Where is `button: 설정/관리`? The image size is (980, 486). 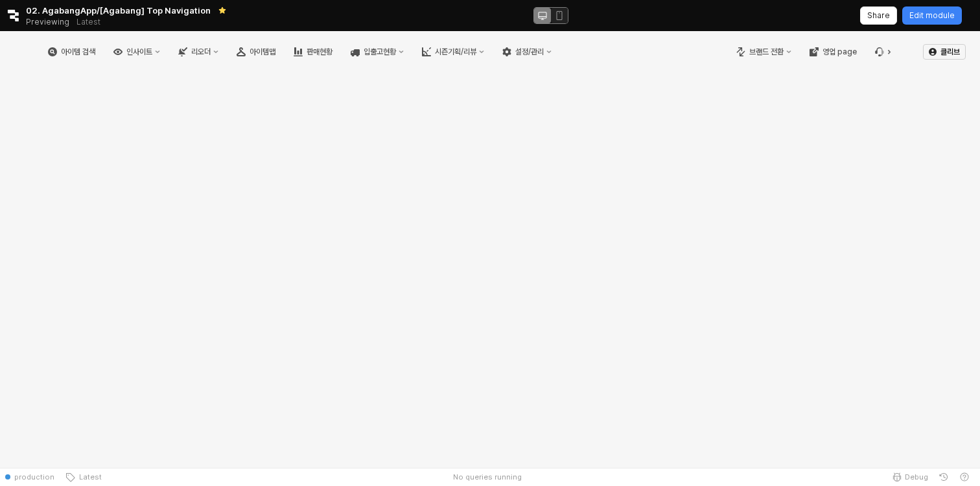 button: 설정/관리 is located at coordinates (527, 52).